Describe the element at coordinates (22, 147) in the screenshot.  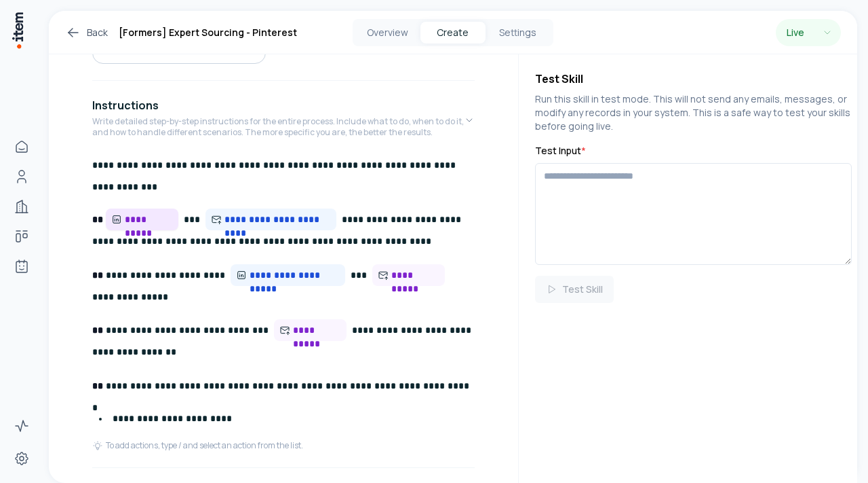
I see `a: Home` at that location.